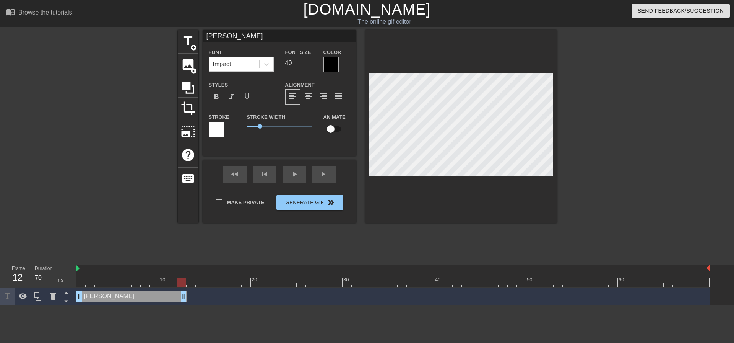 Image resolution: width=734 pixels, height=343 pixels. Describe the element at coordinates (266, 117) in the screenshot. I see `label: Stroke Width` at that location.